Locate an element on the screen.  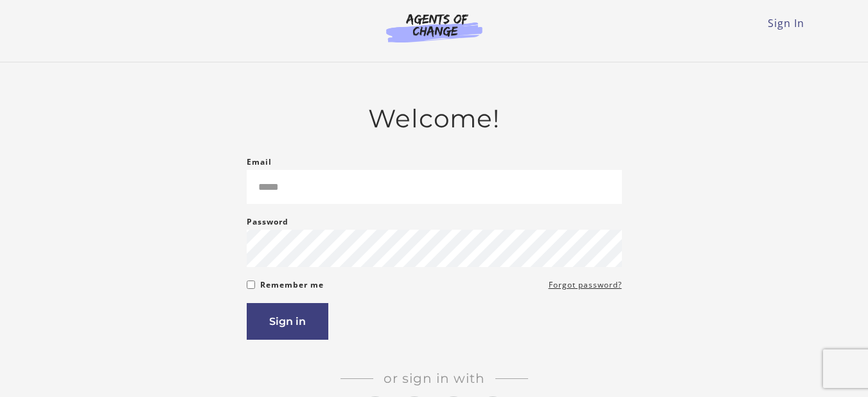
label: Remember me is located at coordinates (292, 285).